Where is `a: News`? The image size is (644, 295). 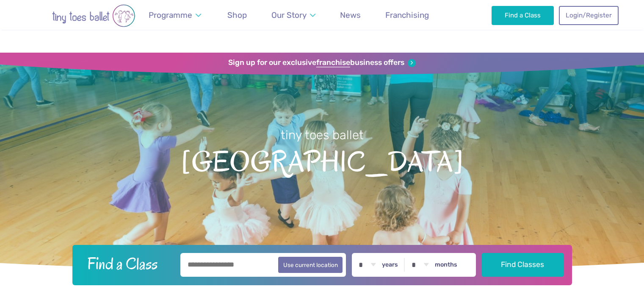 a: News is located at coordinates (350, 15).